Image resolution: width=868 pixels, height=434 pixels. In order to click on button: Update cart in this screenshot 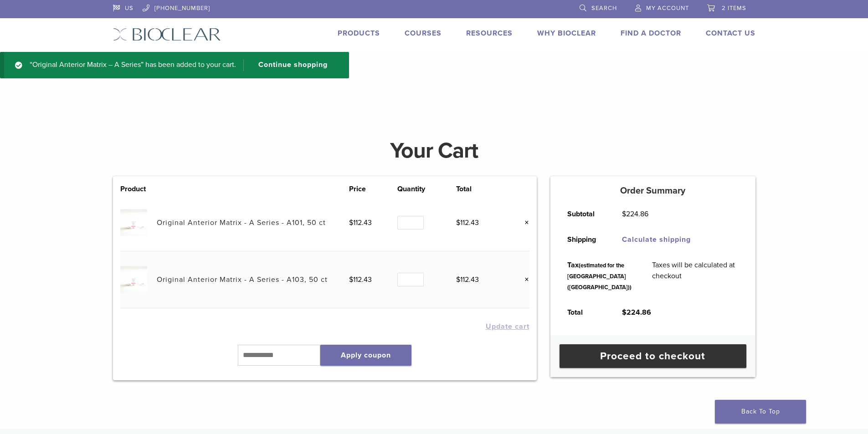, I will do `click(508, 327)`.